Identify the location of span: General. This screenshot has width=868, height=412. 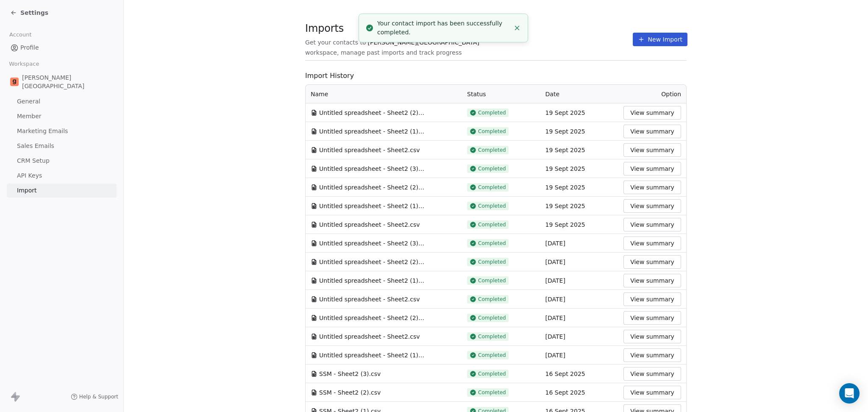
(29, 101).